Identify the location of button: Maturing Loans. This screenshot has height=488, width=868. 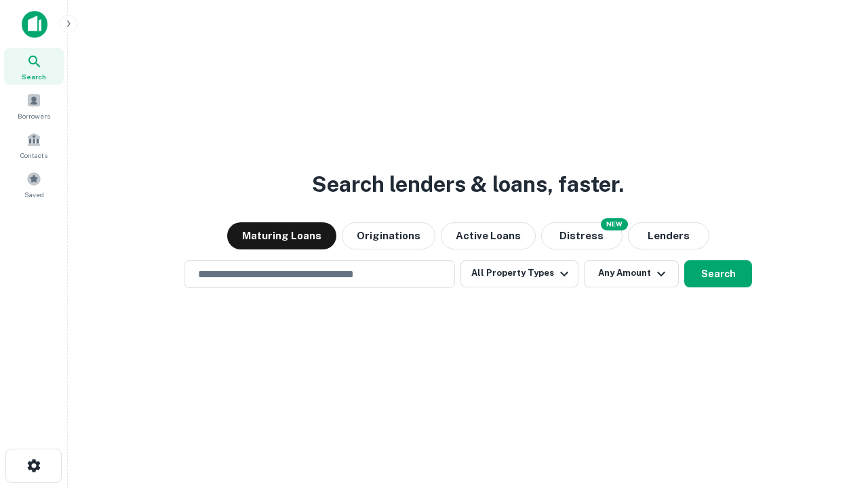
(282, 236).